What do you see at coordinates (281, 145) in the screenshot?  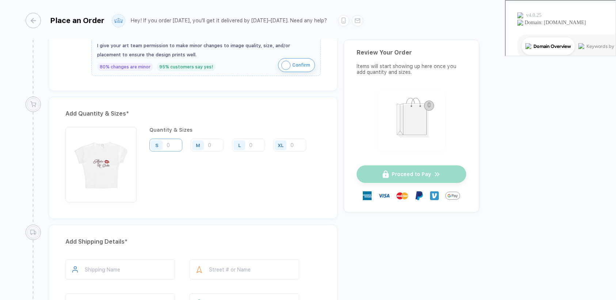 I see `div: XL` at bounding box center [281, 145].